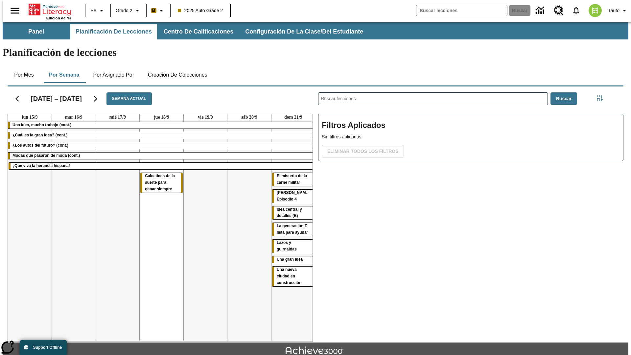 The width and height of the screenshot is (631, 355). What do you see at coordinates (292, 229) in the screenshot?
I see `span: La generación Z lista para ayudar` at bounding box center [292, 229].